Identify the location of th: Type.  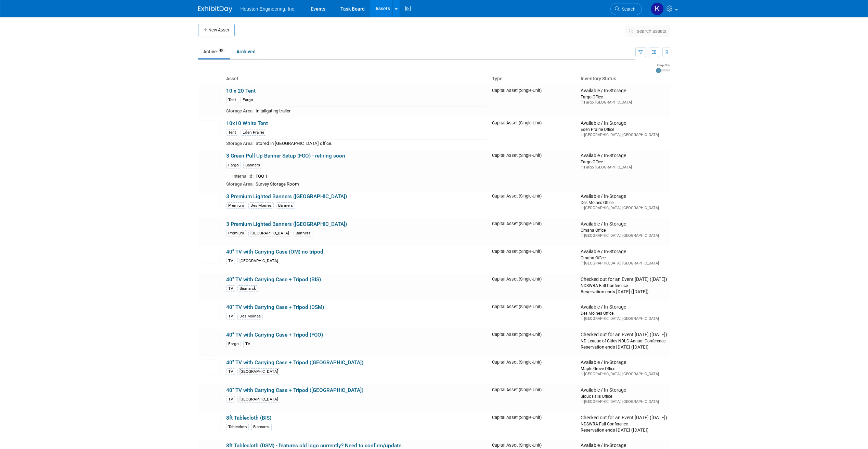
(534, 79).